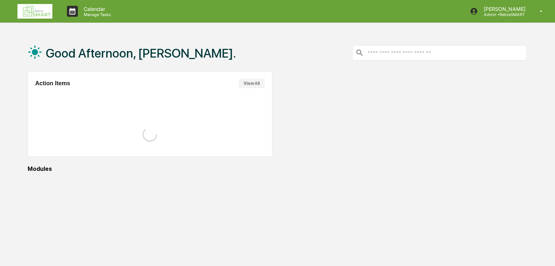 This screenshot has height=266, width=555. What do you see at coordinates (96, 15) in the screenshot?
I see `p: Manage Tasks` at bounding box center [96, 15].